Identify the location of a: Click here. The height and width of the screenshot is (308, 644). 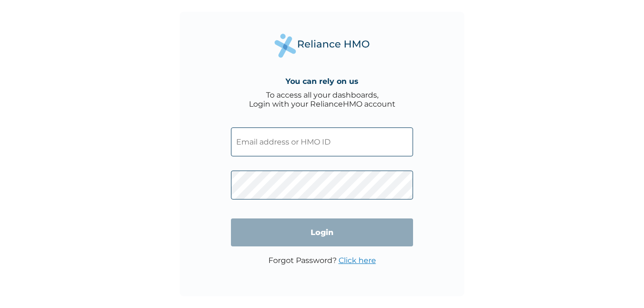
(357, 260).